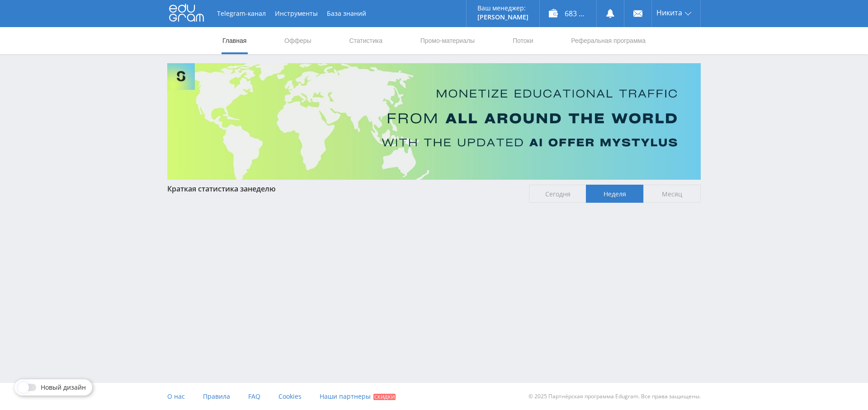 The height and width of the screenshot is (410, 868). I want to click on a: Промо-материалы, so click(447, 41).